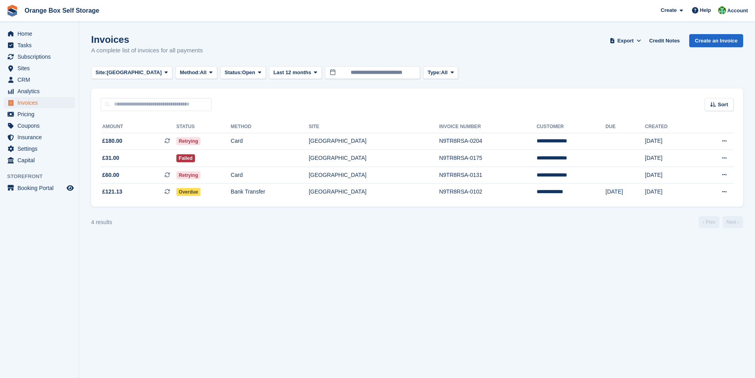 Image resolution: width=755 pixels, height=378 pixels. Describe the element at coordinates (665, 40) in the screenshot. I see `a: Credit Notes` at that location.